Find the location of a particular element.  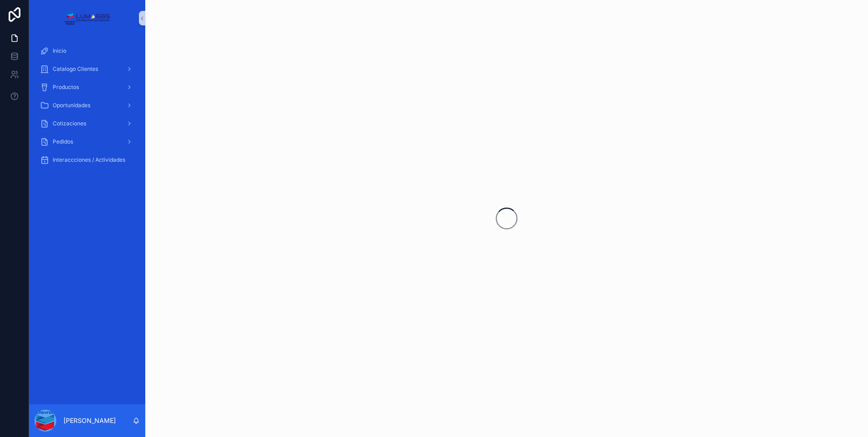

a: Pedidos is located at coordinates (87, 142).